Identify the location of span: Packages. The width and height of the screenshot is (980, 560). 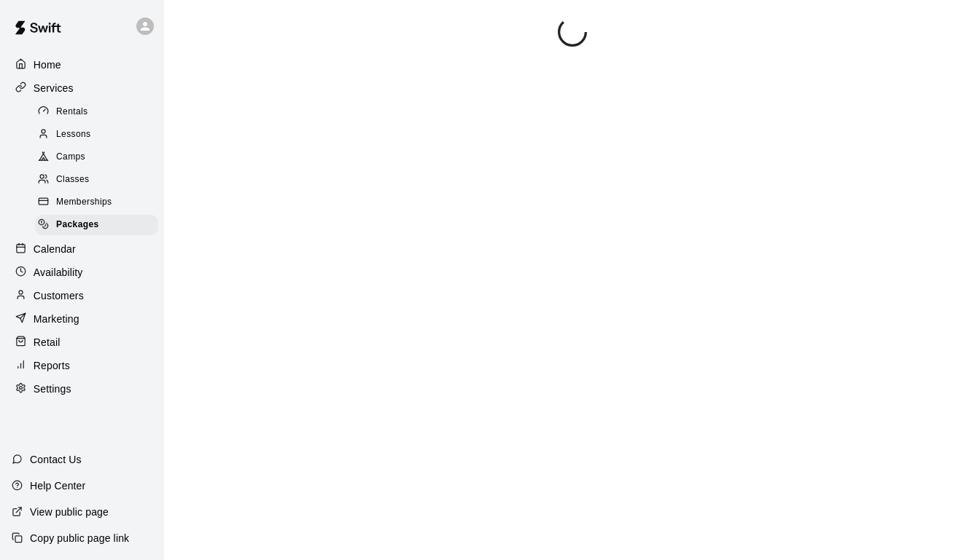
(77, 225).